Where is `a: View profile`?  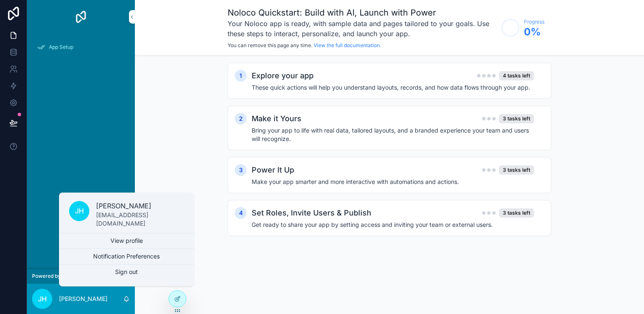 a: View profile is located at coordinates (126, 241).